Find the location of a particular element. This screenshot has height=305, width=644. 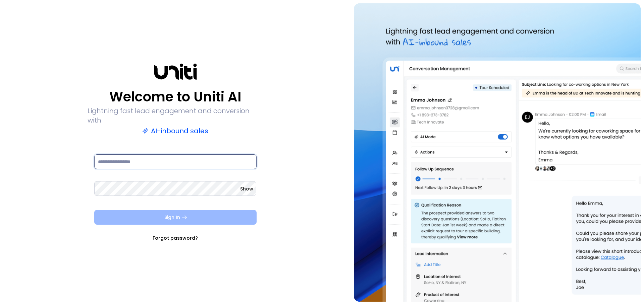

span: Show is located at coordinates (246, 189).